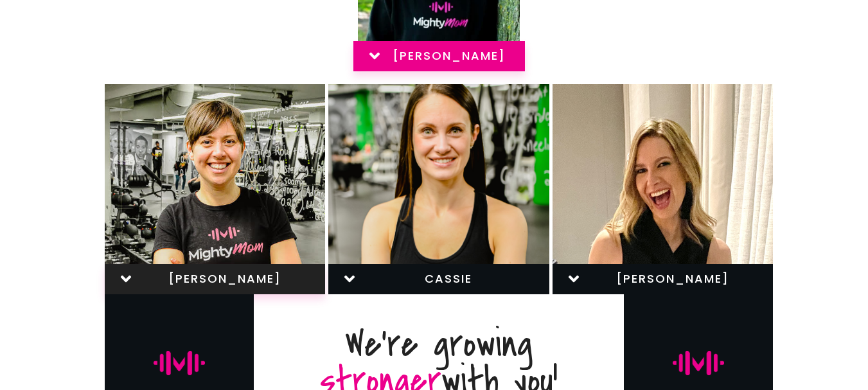 The width and height of the screenshot is (868, 390). What do you see at coordinates (438, 279) in the screenshot?
I see `a: cassie` at bounding box center [438, 279].